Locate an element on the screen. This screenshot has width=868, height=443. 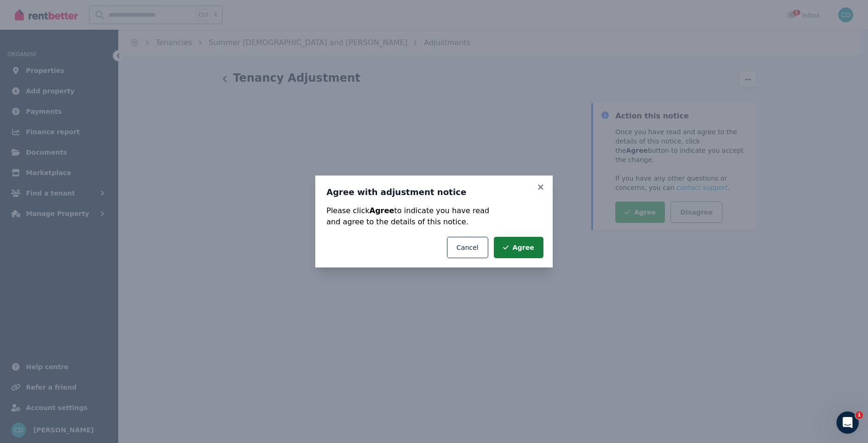
p: Please click to indicate you have read and agree to the details of this notice. is located at coordinates (434, 217).